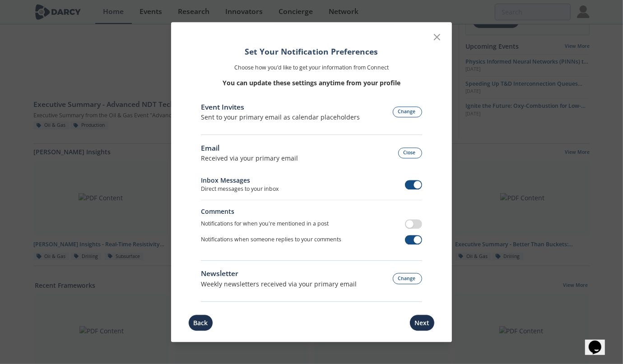 The width and height of the screenshot is (623, 364). What do you see at coordinates (278, 274) in the screenshot?
I see `div: Newsletter` at bounding box center [278, 274].